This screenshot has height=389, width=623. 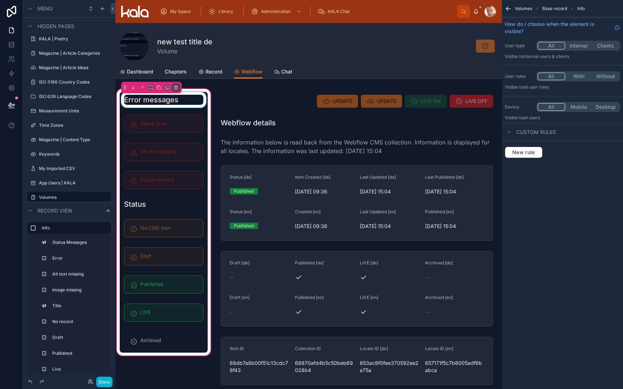 I want to click on span: All user roles, so click(x=536, y=87).